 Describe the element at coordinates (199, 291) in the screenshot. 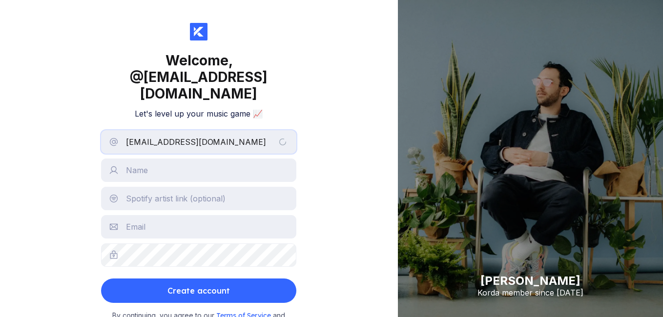

I see `div: Create account` at that location.